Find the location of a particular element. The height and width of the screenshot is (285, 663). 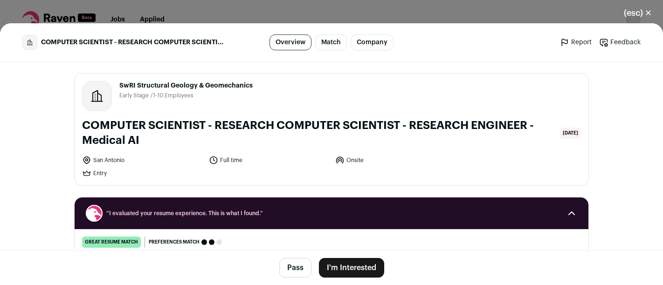

button: Close modal is located at coordinates (638, 13).